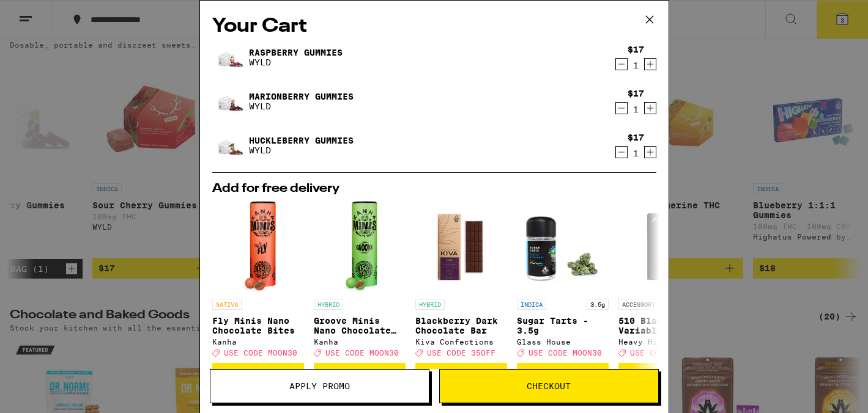  Describe the element at coordinates (662, 353) in the screenshot. I see `span: USE CODE HH30` at that location.